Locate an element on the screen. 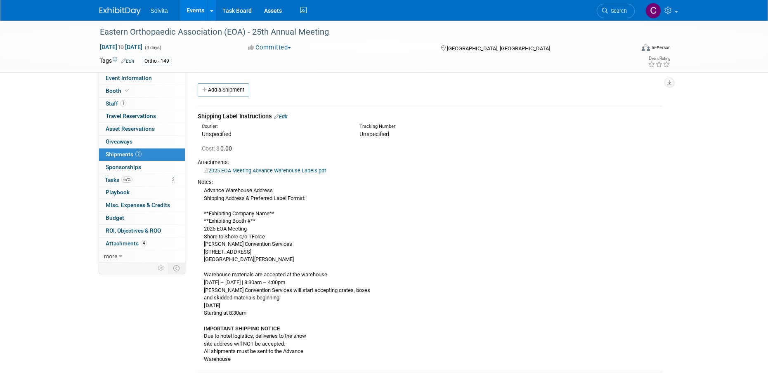  span: Travel Reservations is located at coordinates (131, 116).